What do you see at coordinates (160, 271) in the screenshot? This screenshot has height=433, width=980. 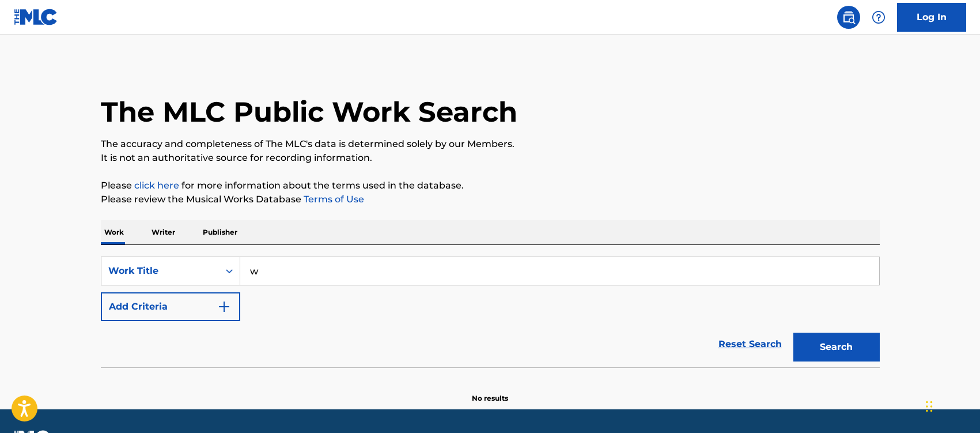 I see `div: Work Title` at bounding box center [160, 271].